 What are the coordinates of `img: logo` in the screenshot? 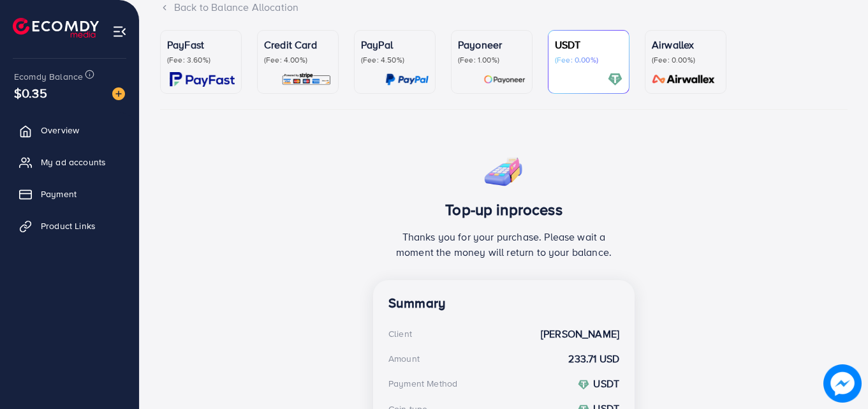 It's located at (55, 28).